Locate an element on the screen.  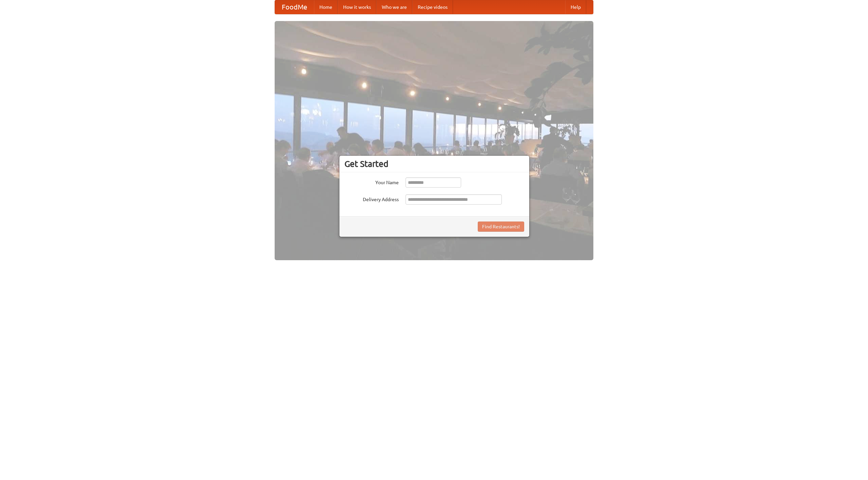
label: Delivery Address is located at coordinates (372, 199).